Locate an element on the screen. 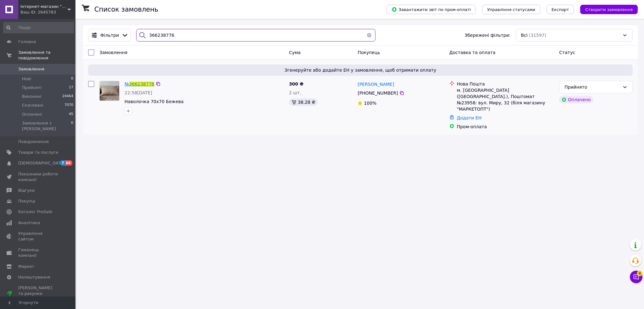  span: Виконані is located at coordinates (32, 96).